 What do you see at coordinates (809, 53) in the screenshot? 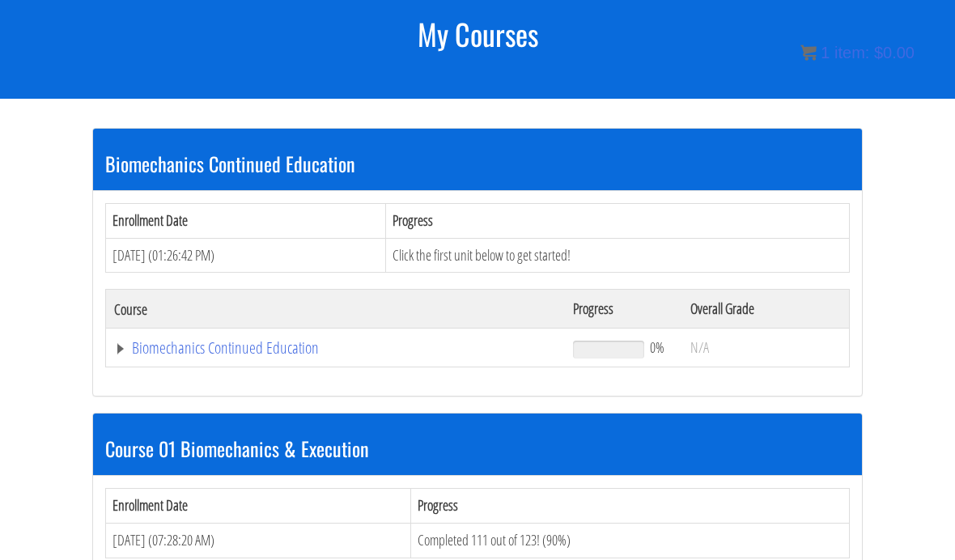
I see `img: icon11.png` at bounding box center [809, 53].